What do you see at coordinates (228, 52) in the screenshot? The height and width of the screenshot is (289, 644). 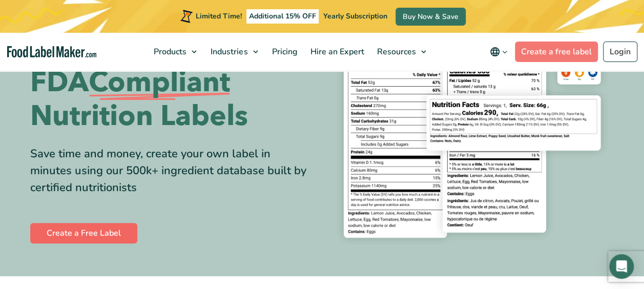 I see `span: Industries` at bounding box center [228, 52].